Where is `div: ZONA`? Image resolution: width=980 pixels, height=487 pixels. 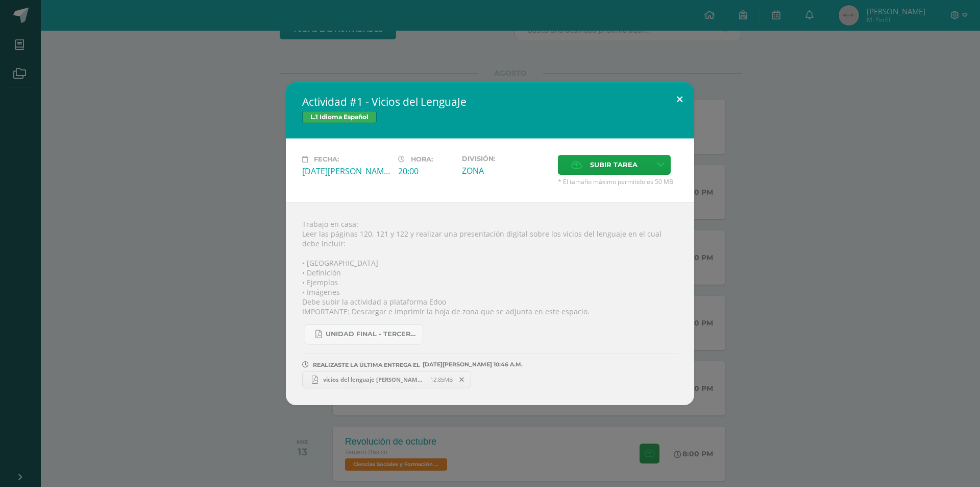
div: ZONA is located at coordinates (506, 171).